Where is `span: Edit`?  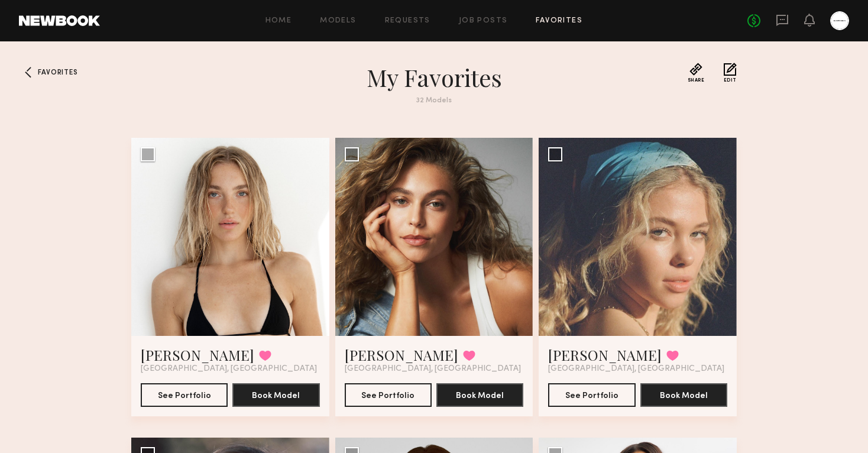 span: Edit is located at coordinates (730, 80).